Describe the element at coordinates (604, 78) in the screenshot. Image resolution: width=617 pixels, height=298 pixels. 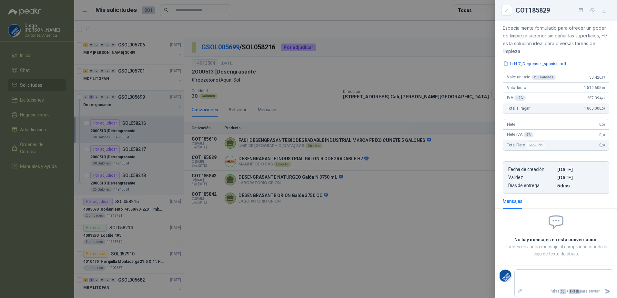
I see `span: ,17` at that location.